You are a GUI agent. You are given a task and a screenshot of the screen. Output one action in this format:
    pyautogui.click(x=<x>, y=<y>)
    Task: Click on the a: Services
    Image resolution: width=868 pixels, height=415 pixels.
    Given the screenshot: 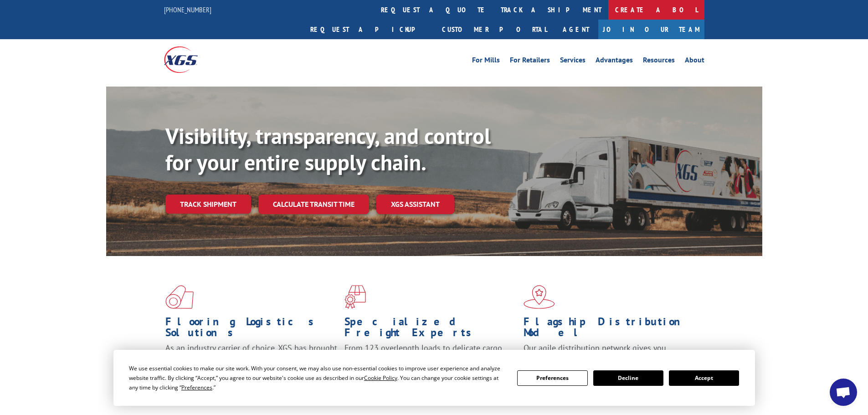 What is the action you would take?
    pyautogui.click(x=573, y=61)
    